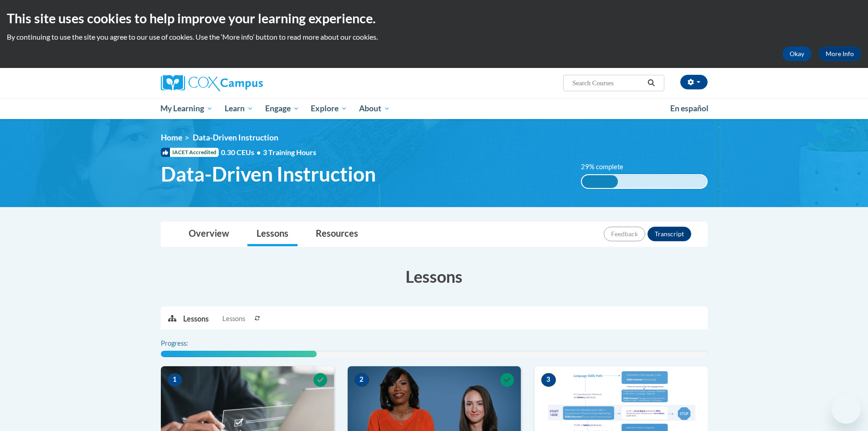  What do you see at coordinates (362, 379) in the screenshot?
I see `span: 2` at bounding box center [362, 379].